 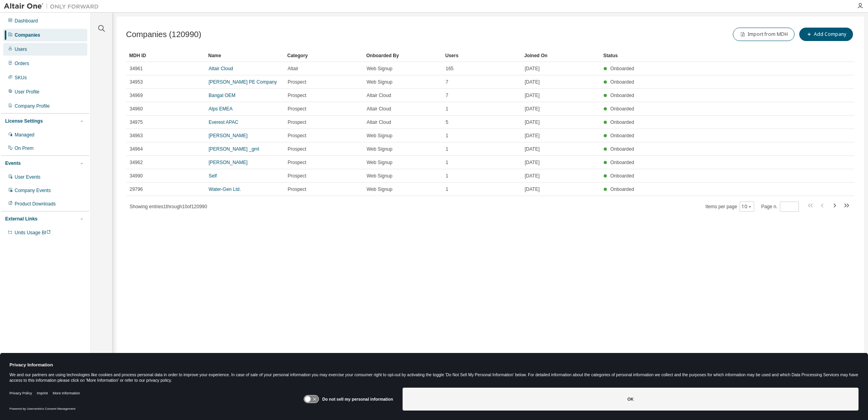 What do you see at coordinates (323, 56) in the screenshot?
I see `div: Category` at bounding box center [323, 56].